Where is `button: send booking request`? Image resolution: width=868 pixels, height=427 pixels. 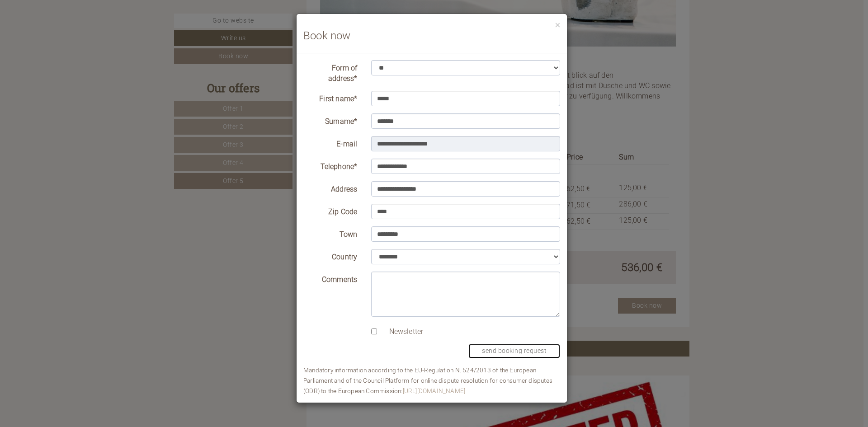
button: send booking request is located at coordinates (514, 351).